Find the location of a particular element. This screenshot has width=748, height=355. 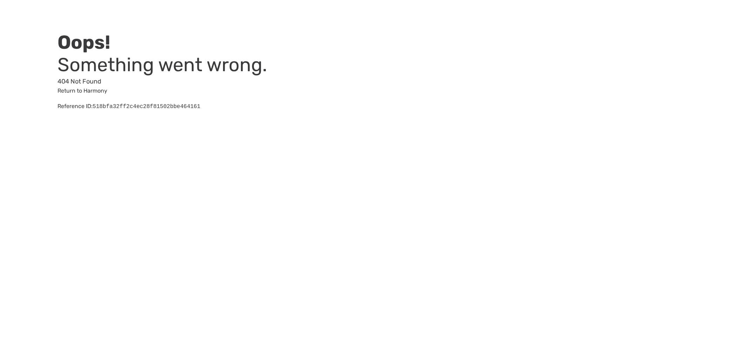

p: 404 Not Found is located at coordinates (201, 81).